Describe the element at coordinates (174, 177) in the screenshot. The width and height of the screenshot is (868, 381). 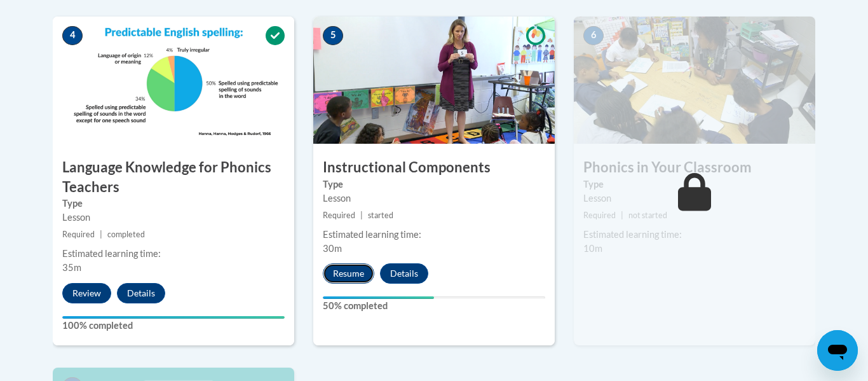
I see `h3: Language Knowledge for Phonics Teachers` at that location.